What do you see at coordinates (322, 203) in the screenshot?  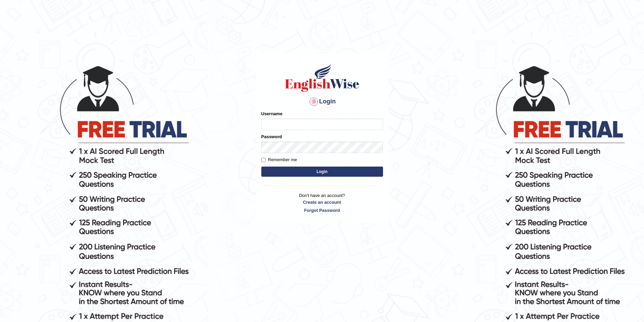 I see `p: Don't have an account?` at bounding box center [322, 203].